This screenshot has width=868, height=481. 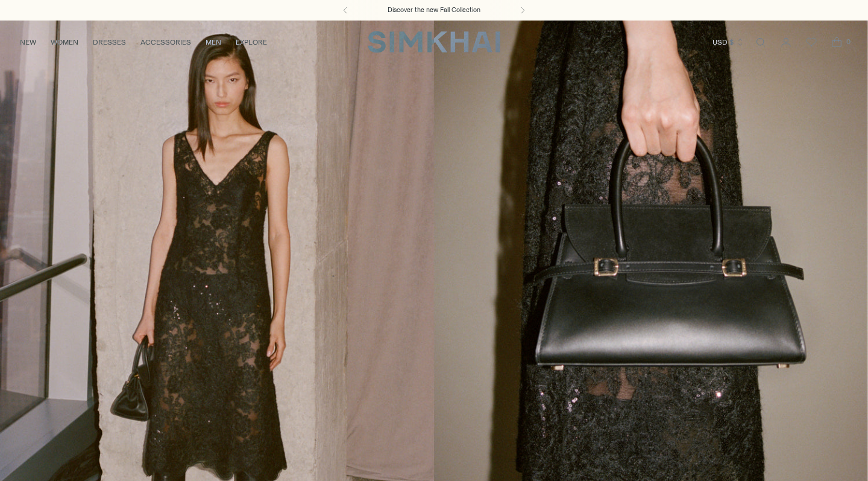 What do you see at coordinates (434, 11) in the screenshot?
I see `h3: Discover the new Fall Collection` at bounding box center [434, 11].